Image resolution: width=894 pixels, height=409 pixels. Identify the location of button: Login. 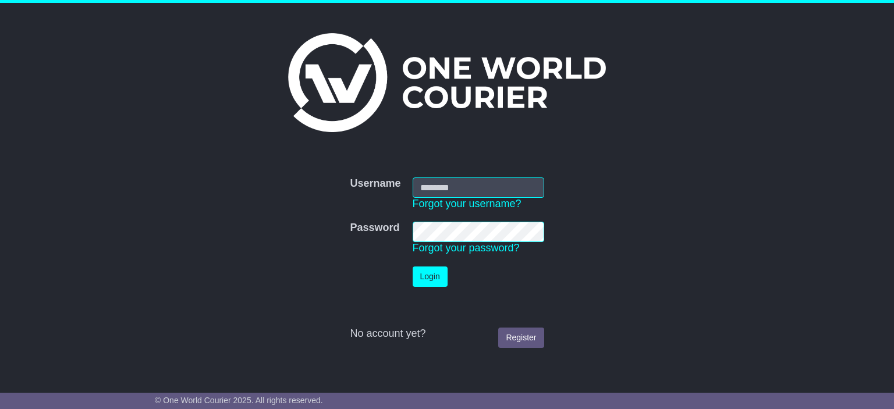
(430, 276).